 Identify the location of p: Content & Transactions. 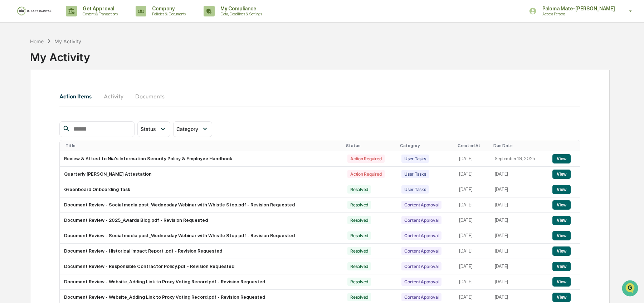
(99, 14).